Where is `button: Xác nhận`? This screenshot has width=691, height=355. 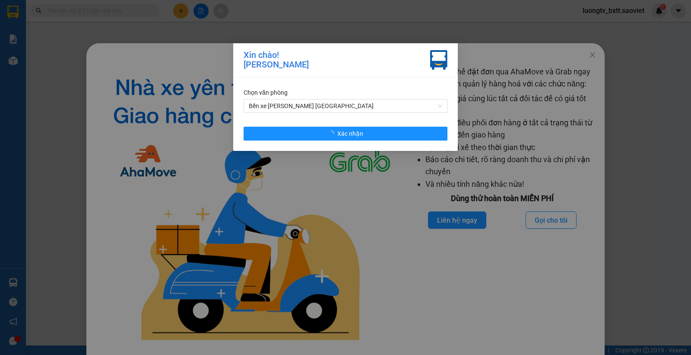 button: Xác nhận is located at coordinates (346, 134).